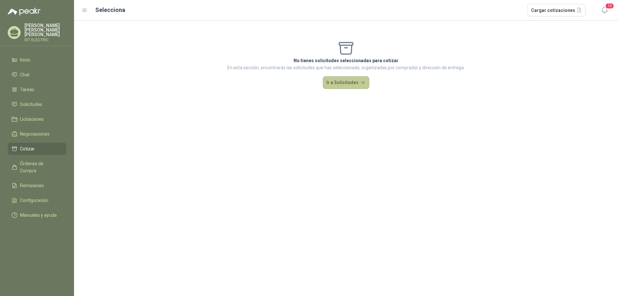 Image resolution: width=618 pixels, height=296 pixels. I want to click on img: Logo peakr, so click(24, 12).